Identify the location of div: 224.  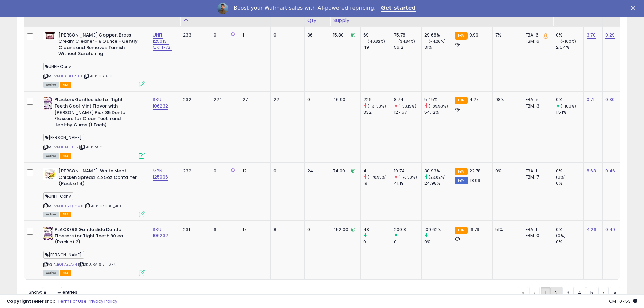
(224, 99).